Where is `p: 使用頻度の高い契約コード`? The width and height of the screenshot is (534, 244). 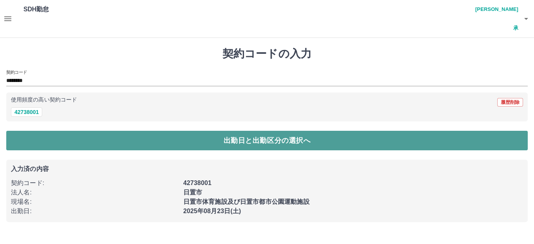
p: 使用頻度の高い契約コード is located at coordinates (44, 100).